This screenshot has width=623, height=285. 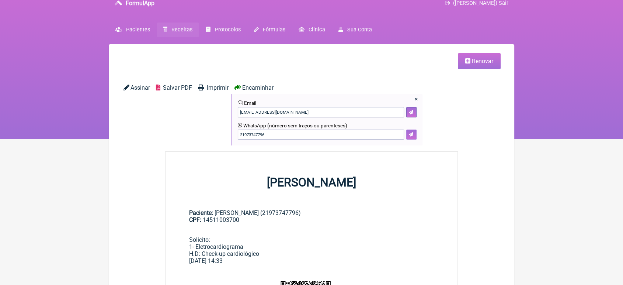 What do you see at coordinates (270, 30) in the screenshot?
I see `a: Fórmulas` at bounding box center [270, 30].